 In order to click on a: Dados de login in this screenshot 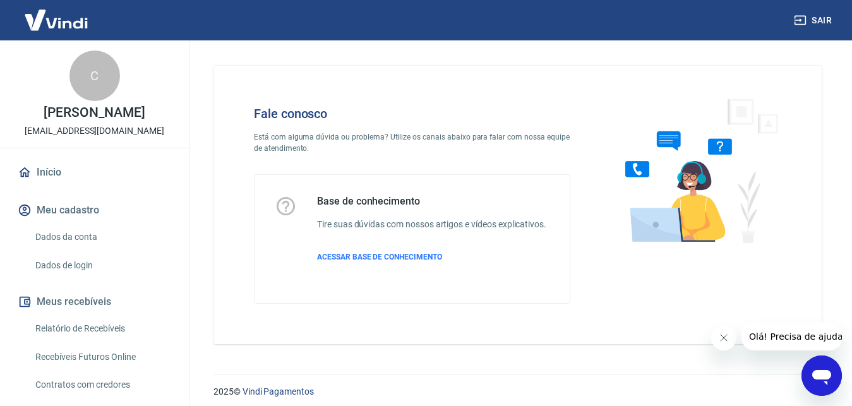, I will do `click(102, 265)`.